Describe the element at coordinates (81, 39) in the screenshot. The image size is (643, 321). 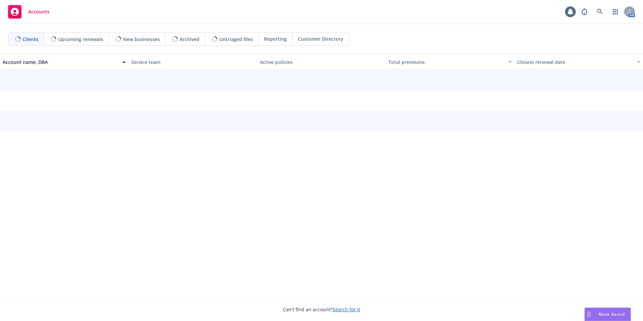
I see `span: Upcoming renewals` at that location.